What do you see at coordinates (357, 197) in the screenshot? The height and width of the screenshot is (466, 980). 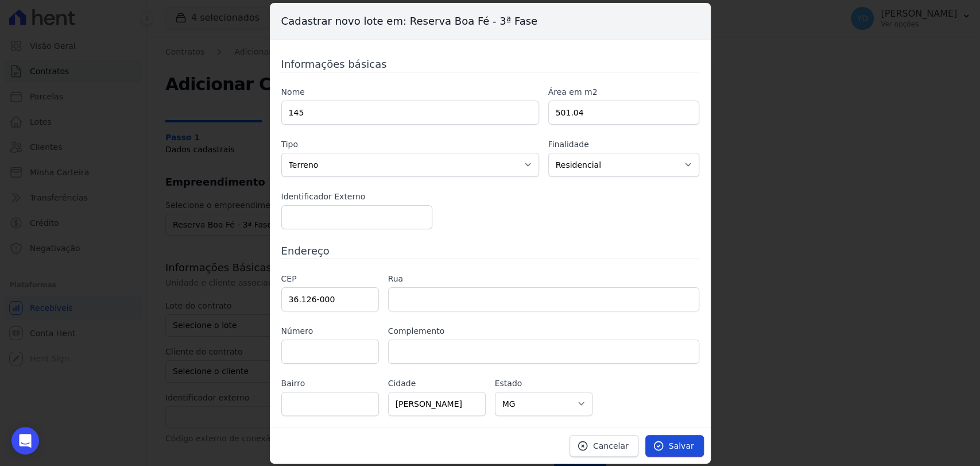 I see `label: Identificador Externo` at bounding box center [357, 197].